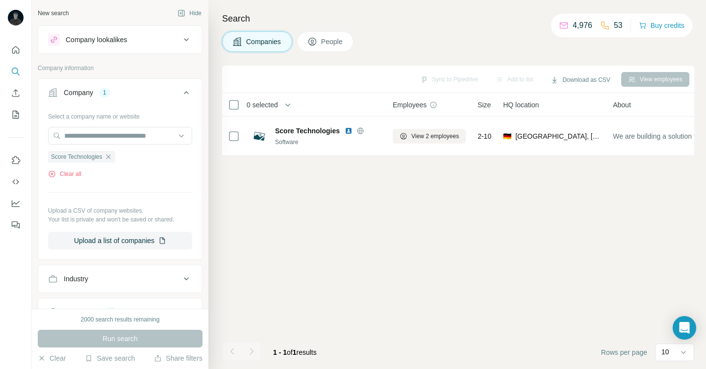 Image resolution: width=706 pixels, height=369 pixels. What do you see at coordinates (328, 142) in the screenshot?
I see `div: Software` at bounding box center [328, 142].